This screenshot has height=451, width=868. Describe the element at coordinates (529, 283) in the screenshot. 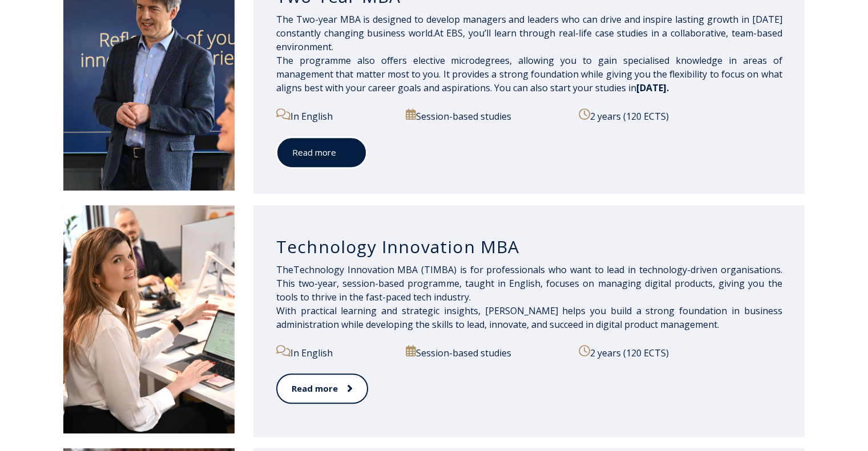

I see `span: sionals who want to lead in technology-driven organisations. This two-year, session-based program...` at that location.